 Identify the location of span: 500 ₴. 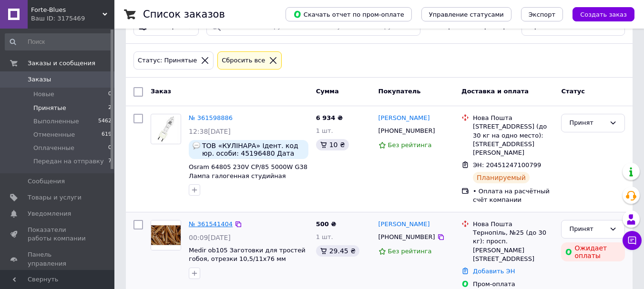
(326, 224).